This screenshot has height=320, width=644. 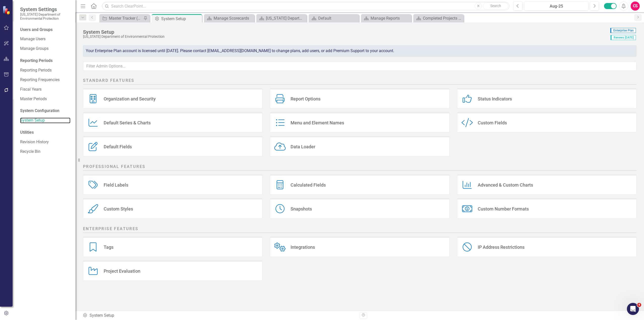 I want to click on div: Completed Projects Tracker, so click(x=442, y=18).